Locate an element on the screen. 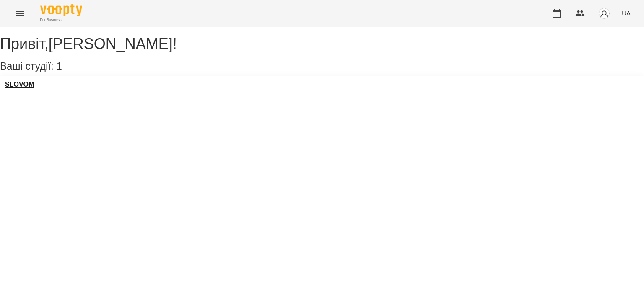  span: UA is located at coordinates (626, 13).